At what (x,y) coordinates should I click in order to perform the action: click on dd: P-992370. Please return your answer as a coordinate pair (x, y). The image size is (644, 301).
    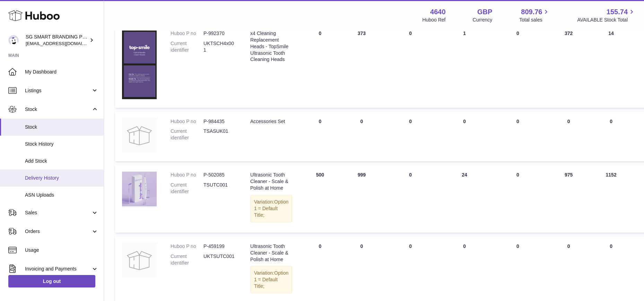
    Looking at the image, I should click on (219, 33).